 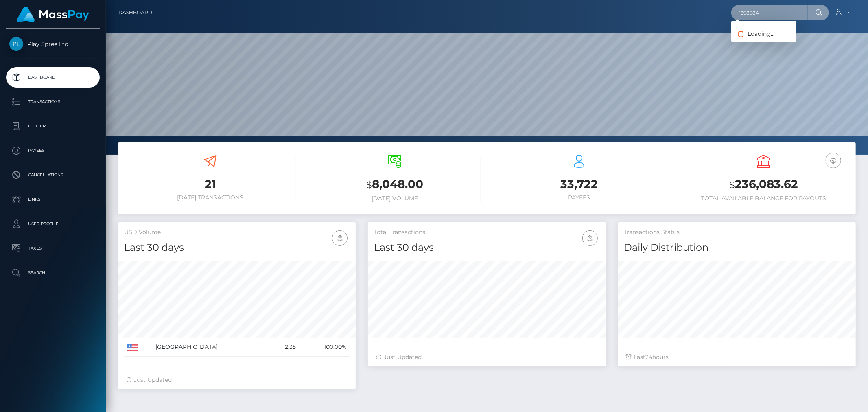 What do you see at coordinates (285, 347) in the screenshot?
I see `td: 2,351` at bounding box center [285, 347].